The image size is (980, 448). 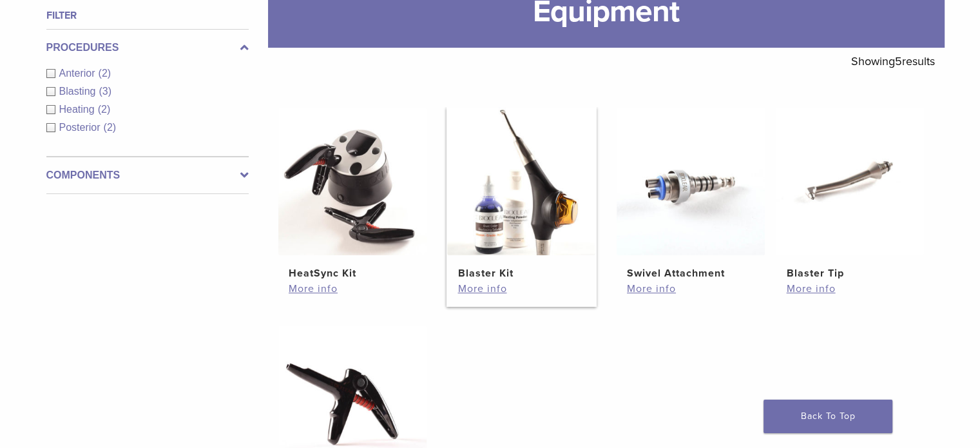 What do you see at coordinates (148, 175) in the screenshot?
I see `label: Components` at bounding box center [148, 175].